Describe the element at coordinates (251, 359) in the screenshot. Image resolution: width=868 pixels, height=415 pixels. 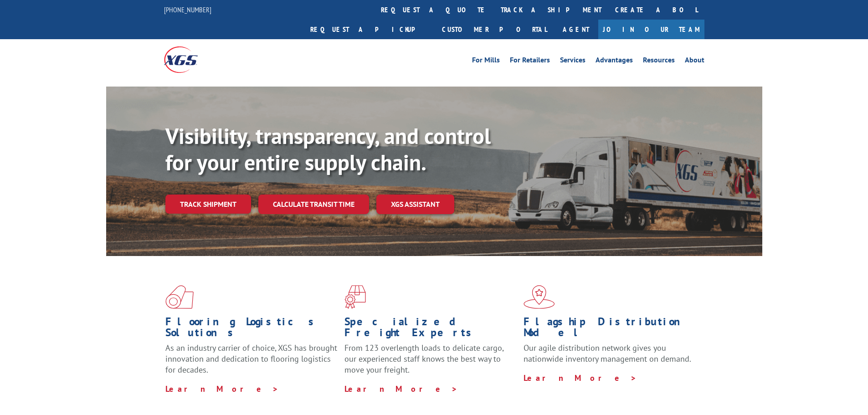
I see `span: As an industry carrier of choice, XGS has brought innovation and dedication to flooring logistics...` at that location.